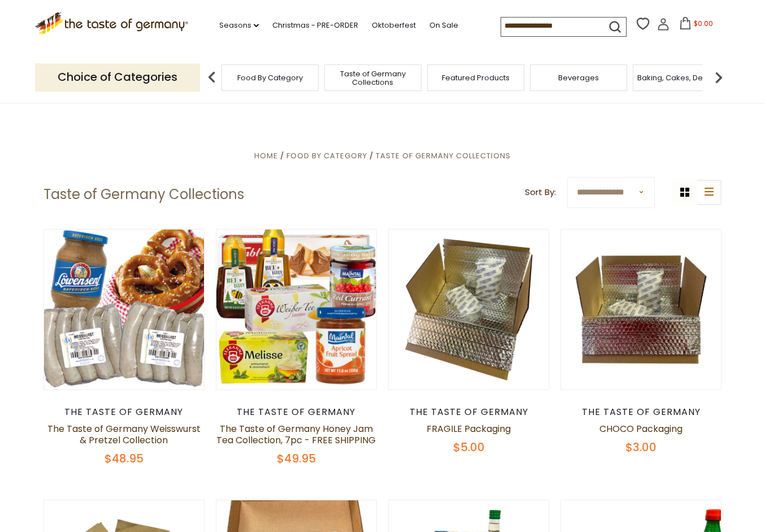 The width and height of the screenshot is (765, 532). What do you see at coordinates (476, 77) in the screenshot?
I see `span: Featured Products` at bounding box center [476, 77].